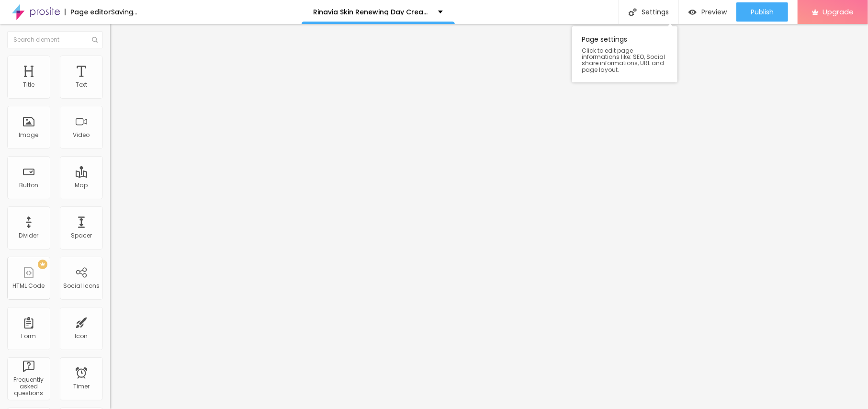 Image resolution: width=868 pixels, height=409 pixels. I want to click on input: Search element, so click(55, 40).